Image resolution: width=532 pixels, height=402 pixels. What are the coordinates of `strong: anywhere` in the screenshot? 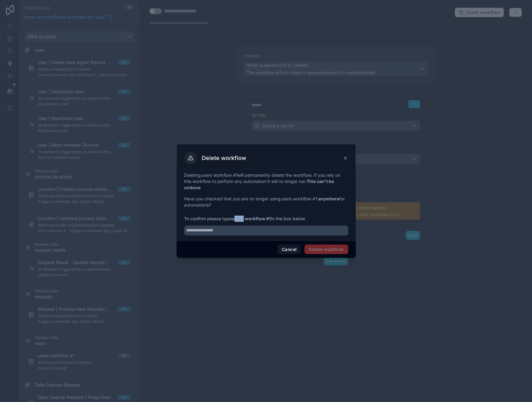 It's located at (329, 199).